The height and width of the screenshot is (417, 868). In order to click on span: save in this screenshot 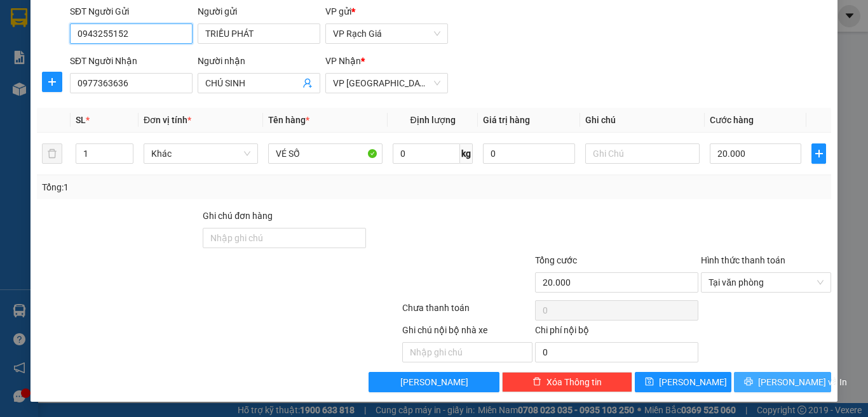, I will do `click(649, 382)`.